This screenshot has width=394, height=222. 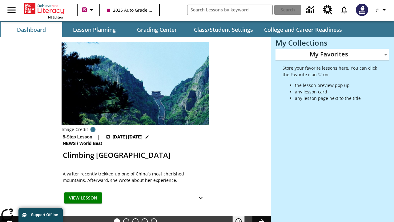 I want to click on span: B, so click(x=84, y=10).